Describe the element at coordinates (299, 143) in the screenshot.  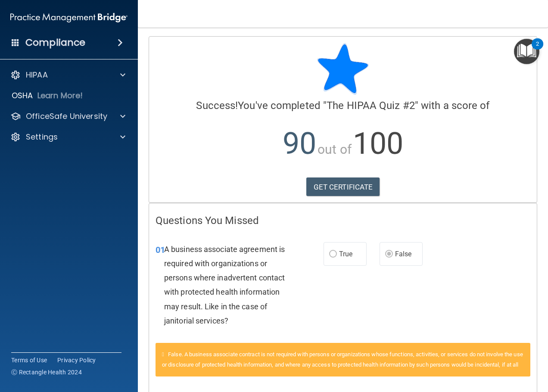
I see `span: 90` at that location.